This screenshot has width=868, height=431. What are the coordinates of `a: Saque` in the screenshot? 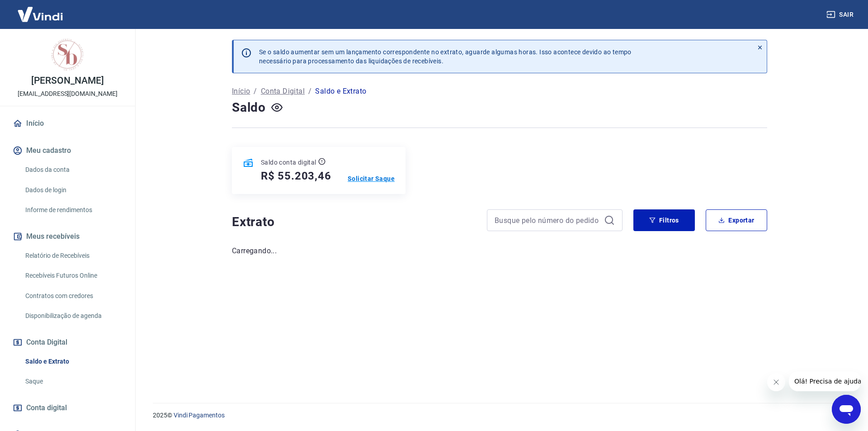 It's located at (73, 381).